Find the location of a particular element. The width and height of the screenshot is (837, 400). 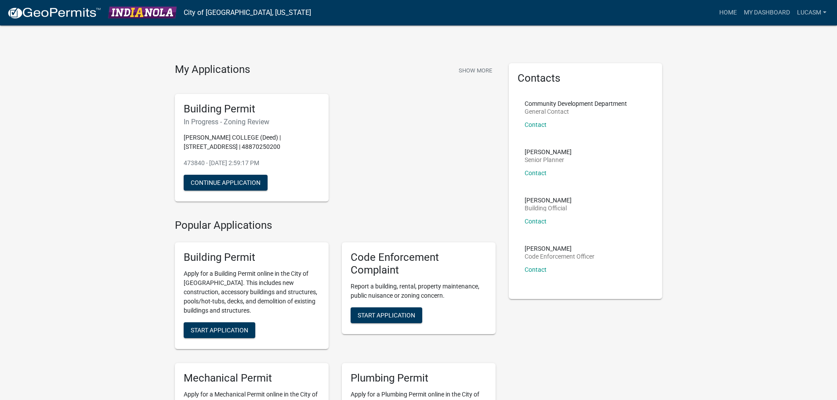

h6: In Progress - Zoning Review is located at coordinates (252, 122).